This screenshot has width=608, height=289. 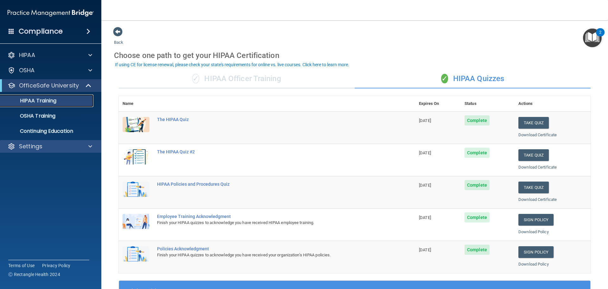 What do you see at coordinates (51, 13) in the screenshot?
I see `img: PMB logo` at bounding box center [51, 13].